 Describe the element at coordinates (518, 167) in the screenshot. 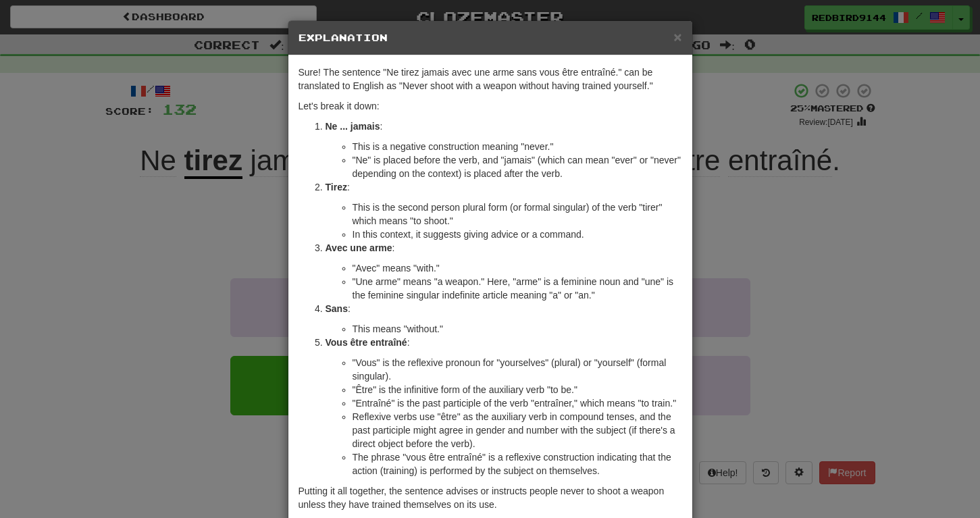

I see `li: "Ne" is placed before the verb, and "jamais" (which can mean "ever" or "never" depending on the c...` at that location.